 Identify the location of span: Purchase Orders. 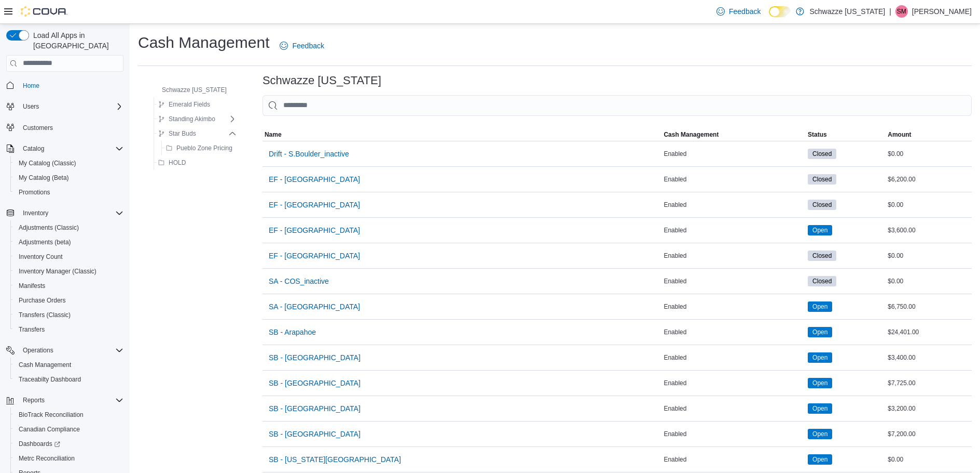
(69, 300).